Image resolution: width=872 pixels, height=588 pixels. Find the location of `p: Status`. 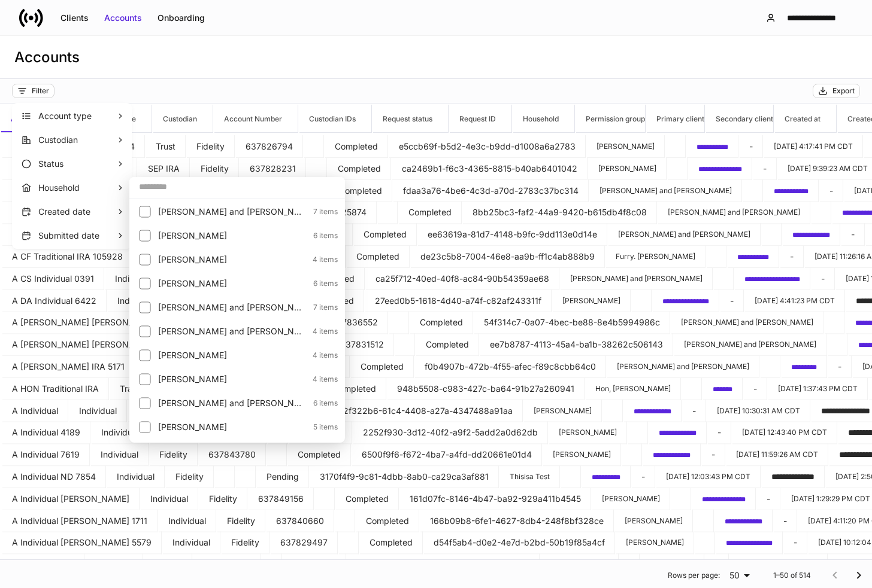

p: Status is located at coordinates (77, 164).